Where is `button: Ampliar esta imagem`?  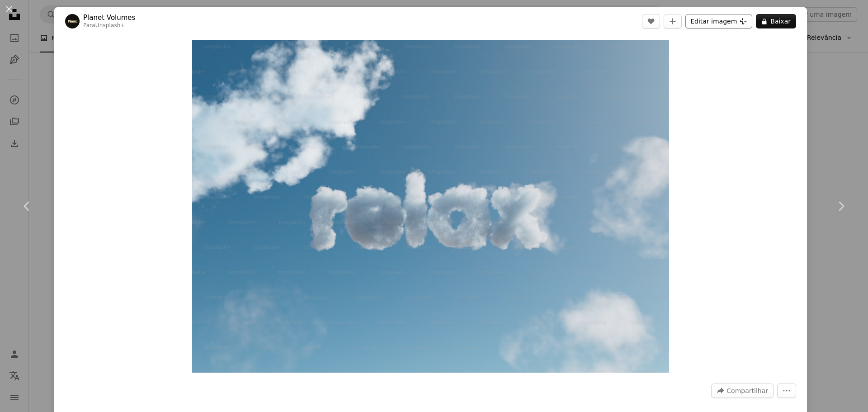 button: Ampliar esta imagem is located at coordinates (431, 206).